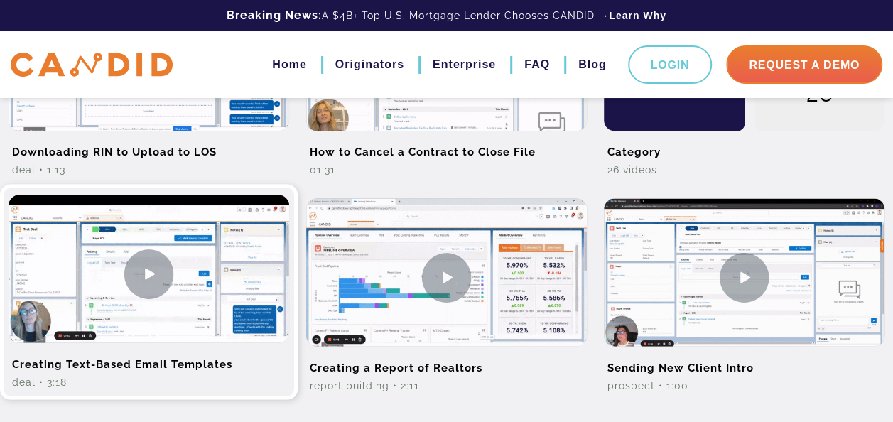 Image resolution: width=893 pixels, height=422 pixels. I want to click on h2: Downloading RIN to Upload to LOS, so click(148, 146).